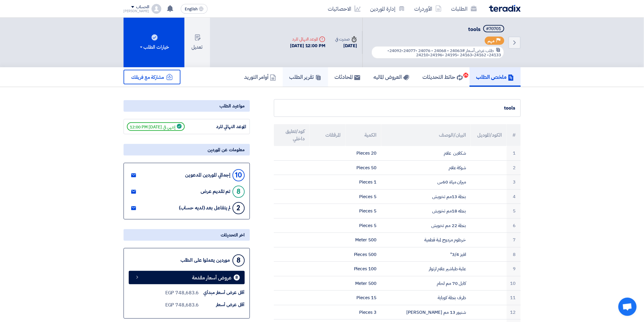 Image resolution: width=644 pixels, height=322 pixels. Describe the element at coordinates (154, 42) in the screenshot. I see `button: خيارات الطلب` at that location.